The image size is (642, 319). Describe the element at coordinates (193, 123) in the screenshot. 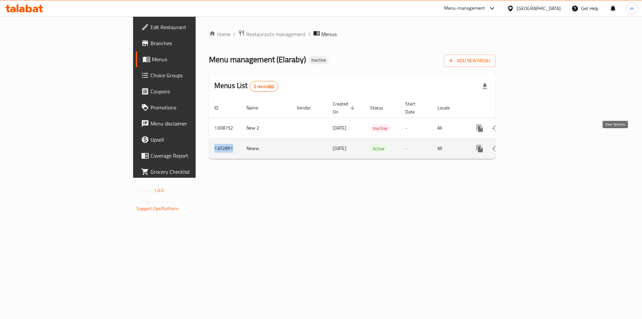

I see `span: Menu disclaimer` at that location.